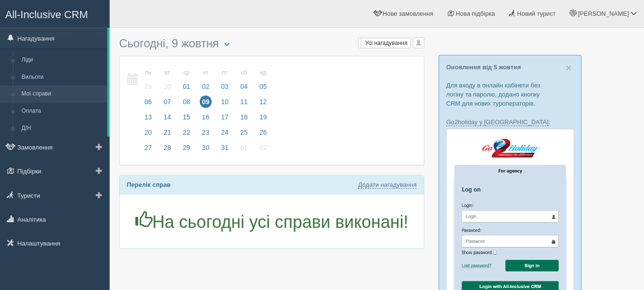 Image resolution: width=644 pixels, height=290 pixels. What do you see at coordinates (225, 120) in the screenshot?
I see `a: 17` at bounding box center [225, 120].